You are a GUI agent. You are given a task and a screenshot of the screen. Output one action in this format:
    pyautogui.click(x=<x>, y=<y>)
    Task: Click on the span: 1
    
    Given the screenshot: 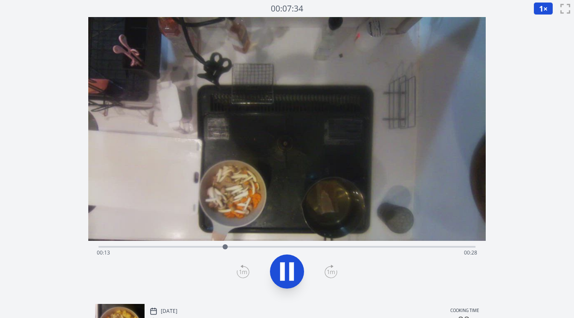 What is the action you would take?
    pyautogui.click(x=541, y=9)
    